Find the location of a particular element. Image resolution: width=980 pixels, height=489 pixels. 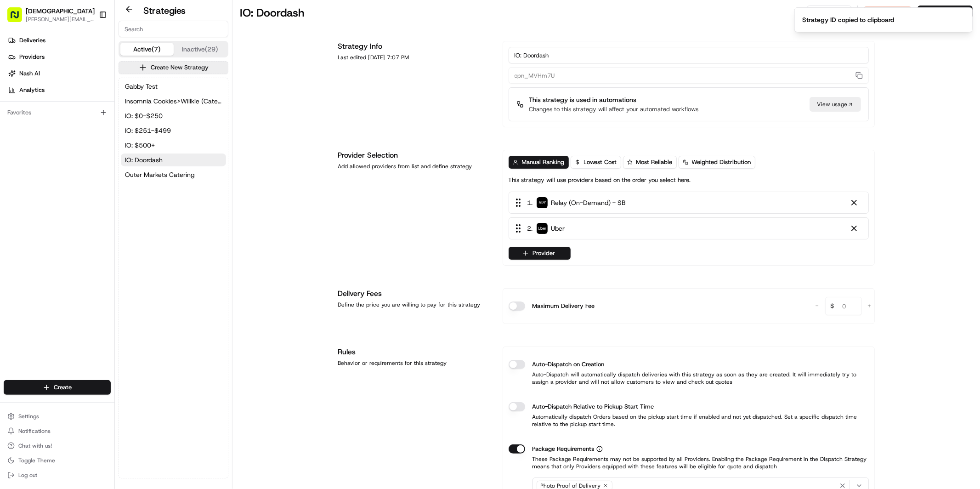

span: Weighted Distribution is located at coordinates (722, 162).